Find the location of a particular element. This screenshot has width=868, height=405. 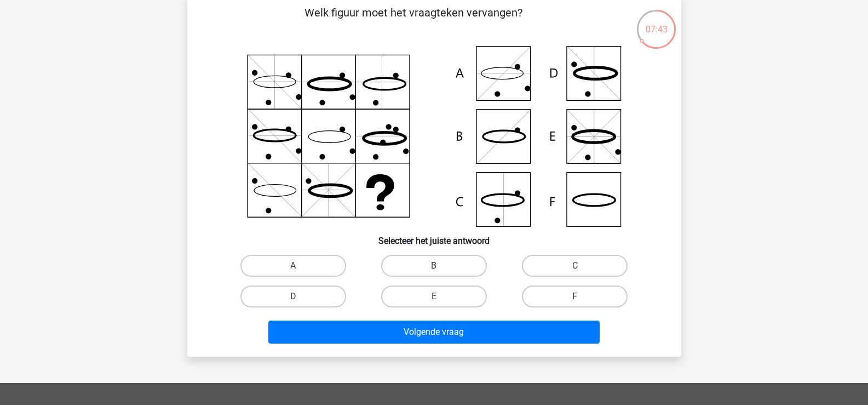

label: E is located at coordinates (434, 296).